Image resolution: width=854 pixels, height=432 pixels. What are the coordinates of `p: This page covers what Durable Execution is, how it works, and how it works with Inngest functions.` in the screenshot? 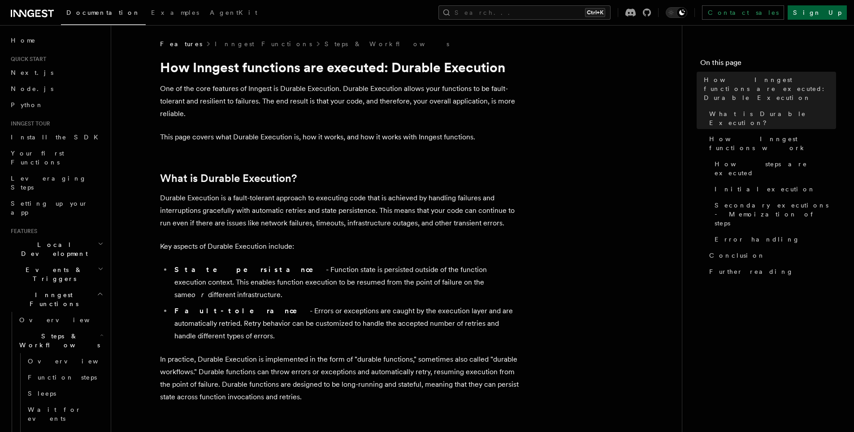 It's located at (339, 137).